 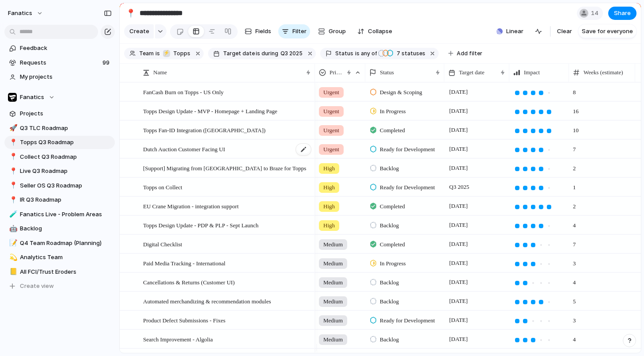 What do you see at coordinates (603, 73) in the screenshot?
I see `span: Weeks (estimate)` at bounding box center [603, 73].